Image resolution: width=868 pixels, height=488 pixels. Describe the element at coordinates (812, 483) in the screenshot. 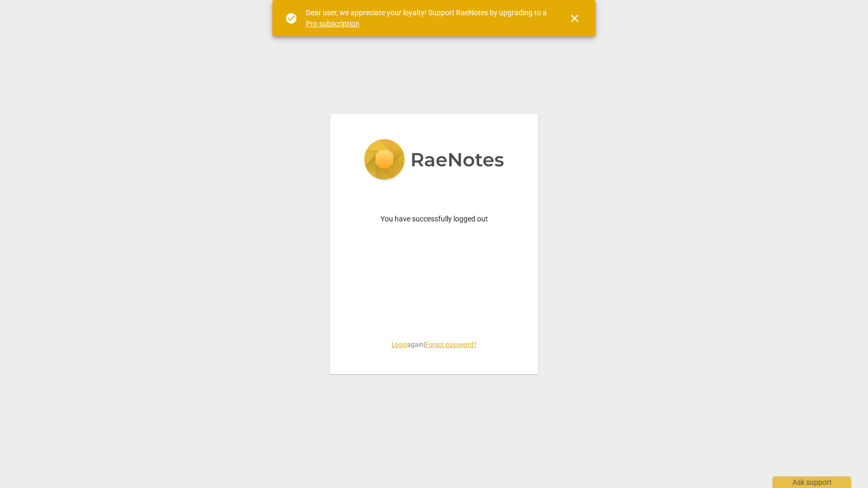

I see `div: Ask support` at that location.